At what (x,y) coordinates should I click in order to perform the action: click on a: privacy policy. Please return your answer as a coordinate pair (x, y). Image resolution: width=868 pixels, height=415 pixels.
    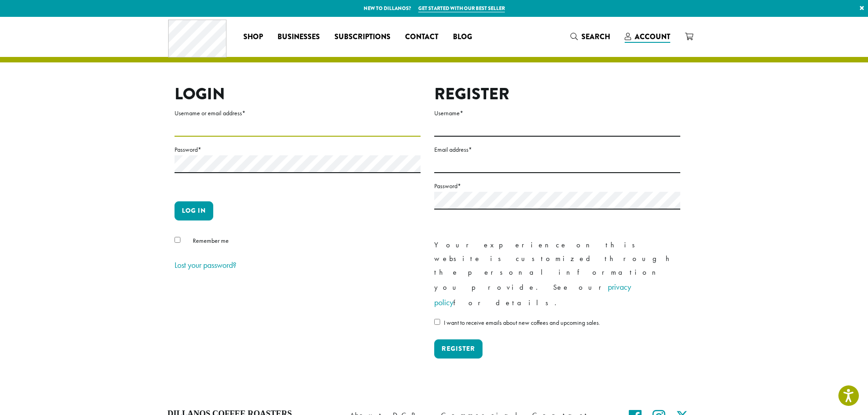
    Looking at the image, I should click on (533, 294).